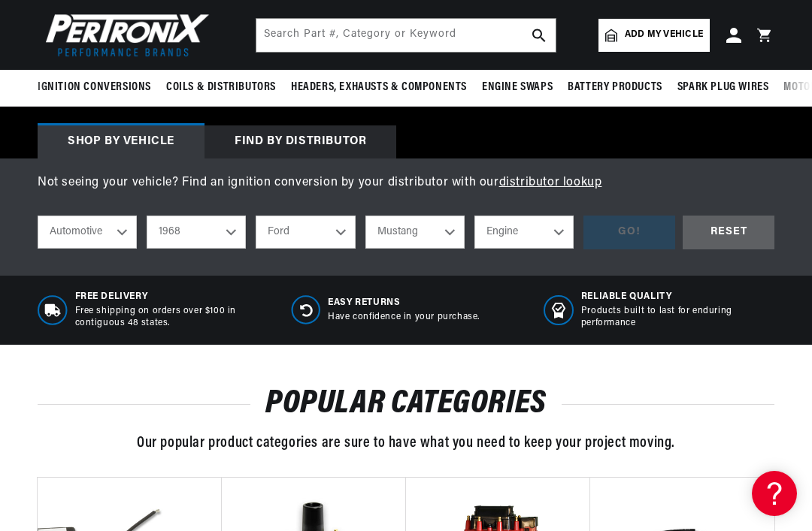 This screenshot has width=812, height=531. I want to click on summary: Ignition Conversions, so click(98, 87).